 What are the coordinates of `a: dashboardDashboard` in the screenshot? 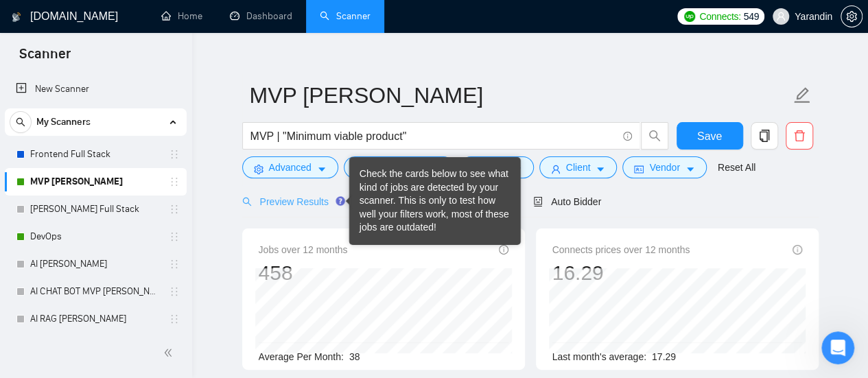 It's located at (261, 16).